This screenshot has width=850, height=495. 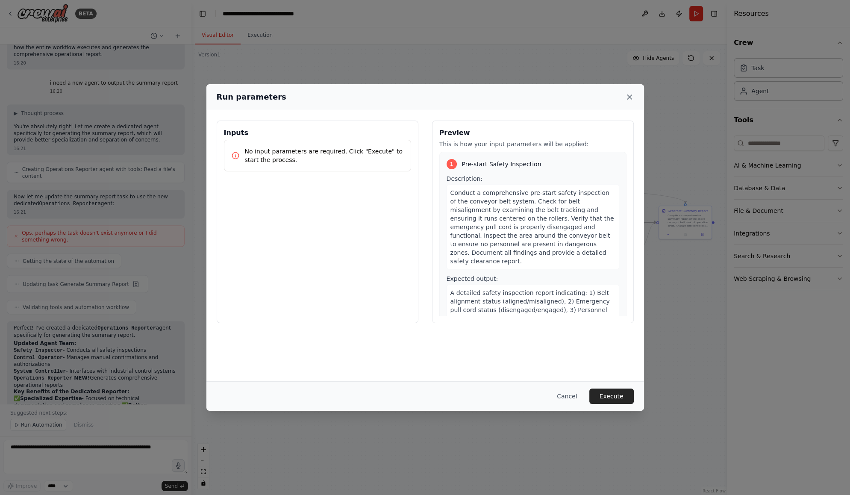 I want to click on div: 1, so click(x=452, y=164).